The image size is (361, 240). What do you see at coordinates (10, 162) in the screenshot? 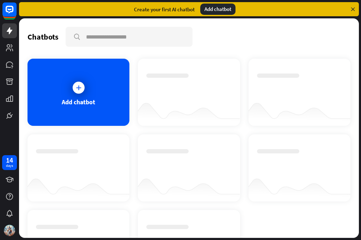
I see `a: 14 days` at bounding box center [10, 162].